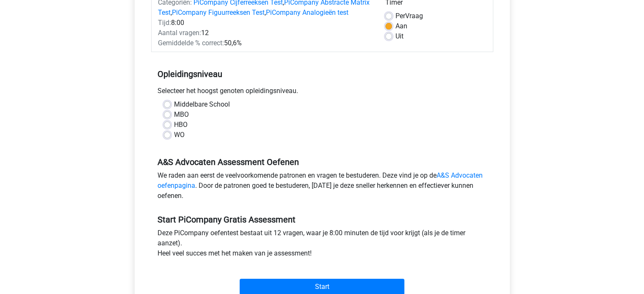 This screenshot has width=644, height=294. I want to click on div: 12, so click(265, 33).